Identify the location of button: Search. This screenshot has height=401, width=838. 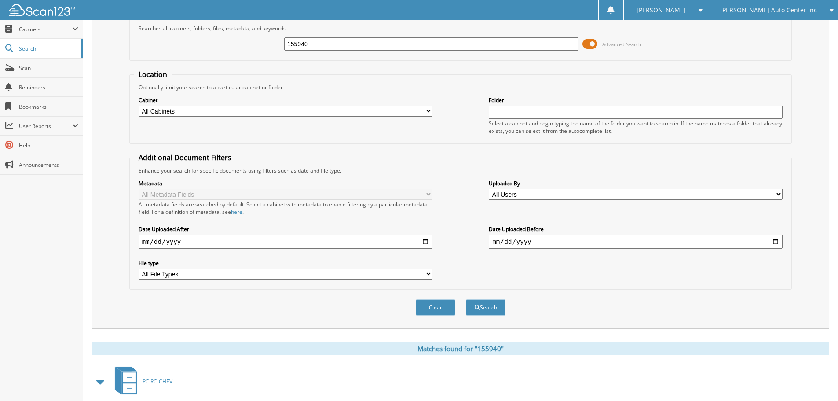
(486, 307).